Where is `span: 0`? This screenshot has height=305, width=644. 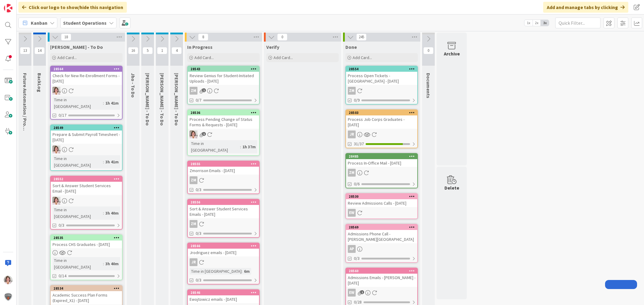
span: 0 is located at coordinates (283, 38).